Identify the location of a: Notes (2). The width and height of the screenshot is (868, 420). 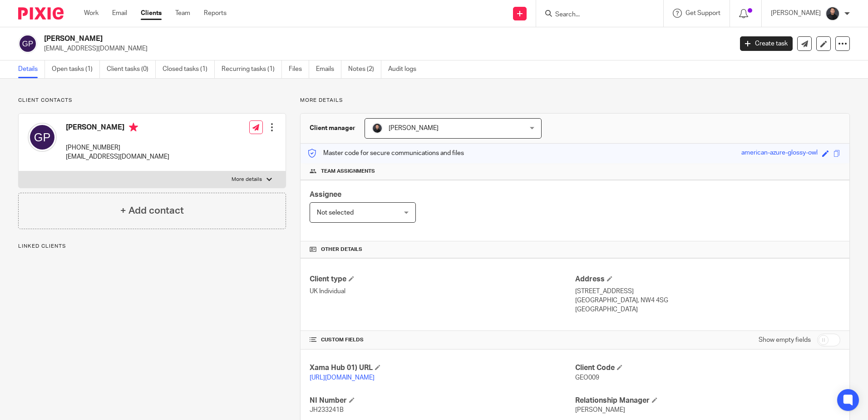
(365, 69).